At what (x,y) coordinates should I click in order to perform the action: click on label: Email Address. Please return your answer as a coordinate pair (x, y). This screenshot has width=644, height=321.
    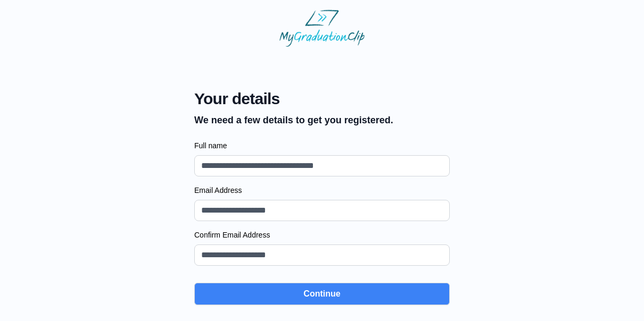
    Looking at the image, I should click on (322, 190).